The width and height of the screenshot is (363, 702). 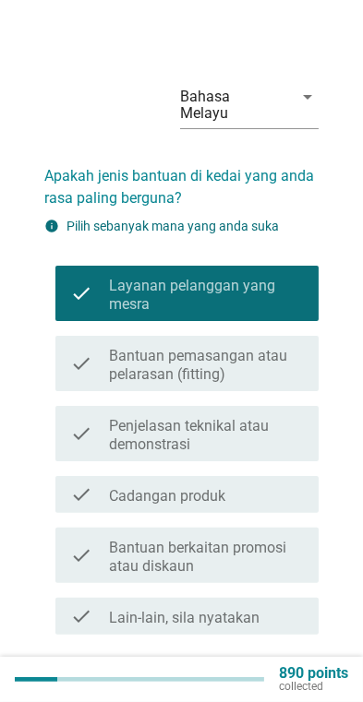 What do you see at coordinates (167, 496) in the screenshot?
I see `label: Cadangan produk` at bounding box center [167, 496].